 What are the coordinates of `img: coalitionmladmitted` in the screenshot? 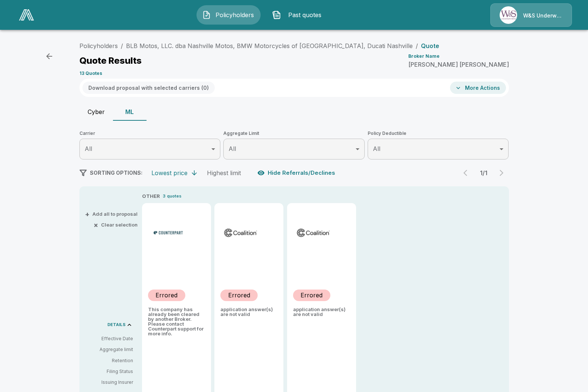 It's located at (313, 233).